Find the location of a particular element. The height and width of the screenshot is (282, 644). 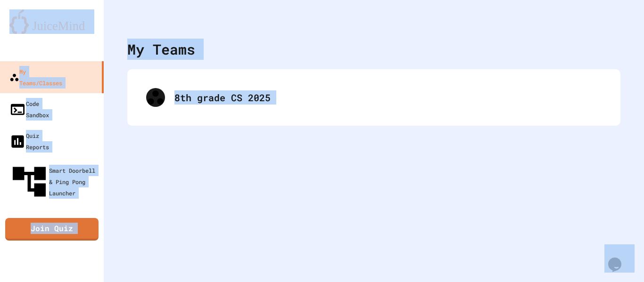

div: My Teams is located at coordinates (161, 49).